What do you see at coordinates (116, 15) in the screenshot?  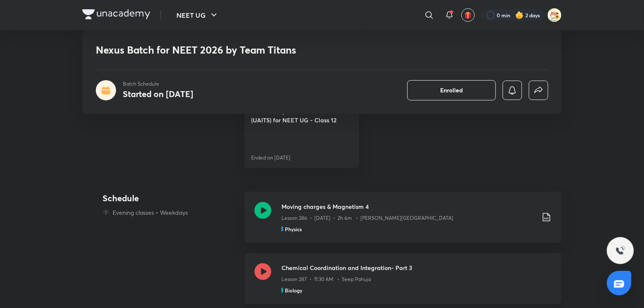 I see `a: Company Logo` at bounding box center [116, 15].